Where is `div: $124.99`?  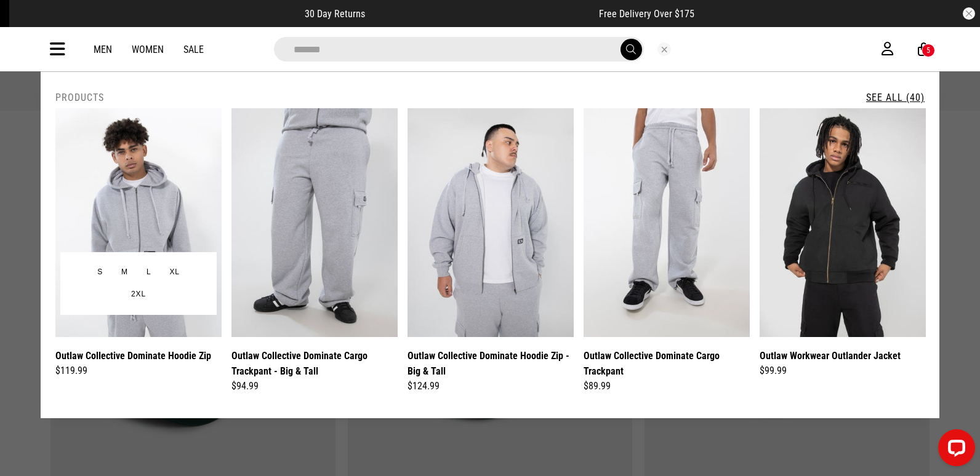
div: $124.99 is located at coordinates (490, 387).